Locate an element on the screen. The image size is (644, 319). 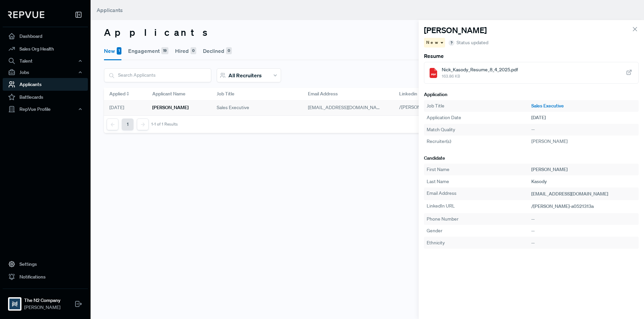
button: Talent is located at coordinates (45, 61).